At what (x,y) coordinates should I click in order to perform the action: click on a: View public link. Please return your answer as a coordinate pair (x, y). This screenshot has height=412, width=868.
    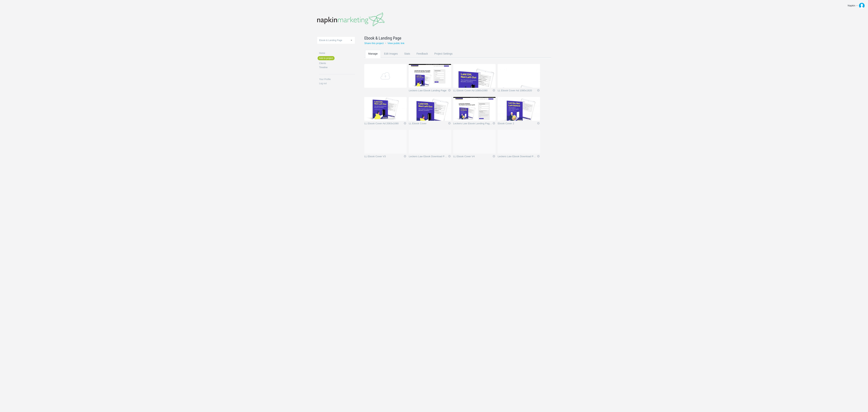
    Looking at the image, I should click on (396, 43).